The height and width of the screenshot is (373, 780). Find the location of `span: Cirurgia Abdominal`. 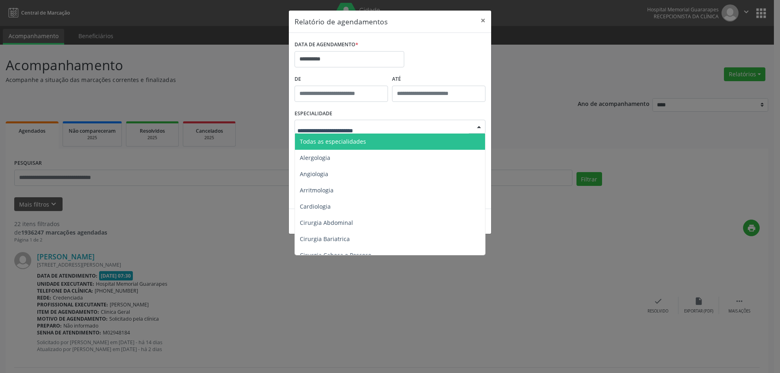

span: Cirurgia Abdominal is located at coordinates (326, 223).